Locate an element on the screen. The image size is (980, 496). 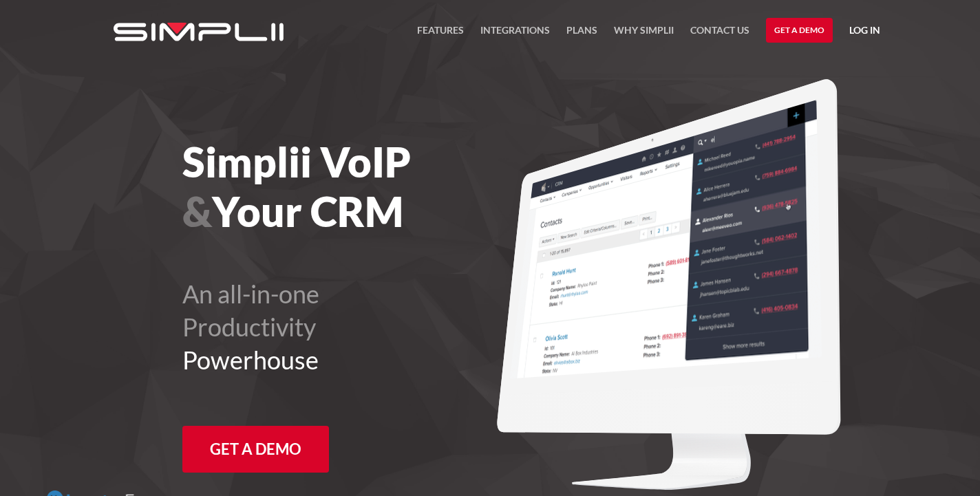
a: Integrations is located at coordinates (515, 34).